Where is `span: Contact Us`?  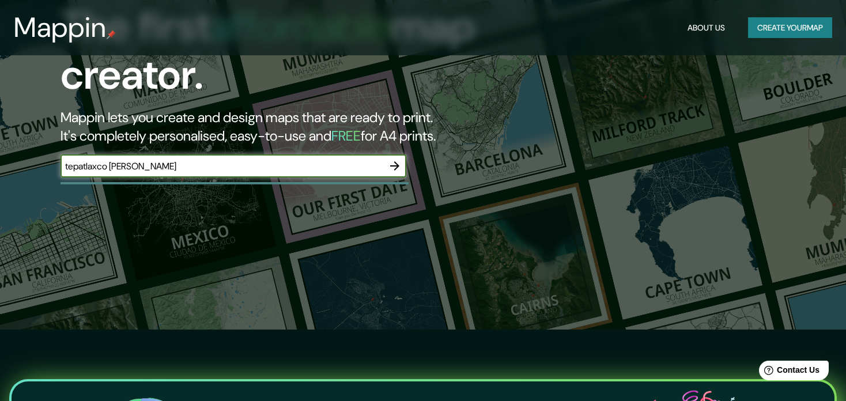
span: Contact Us is located at coordinates (55, 14).